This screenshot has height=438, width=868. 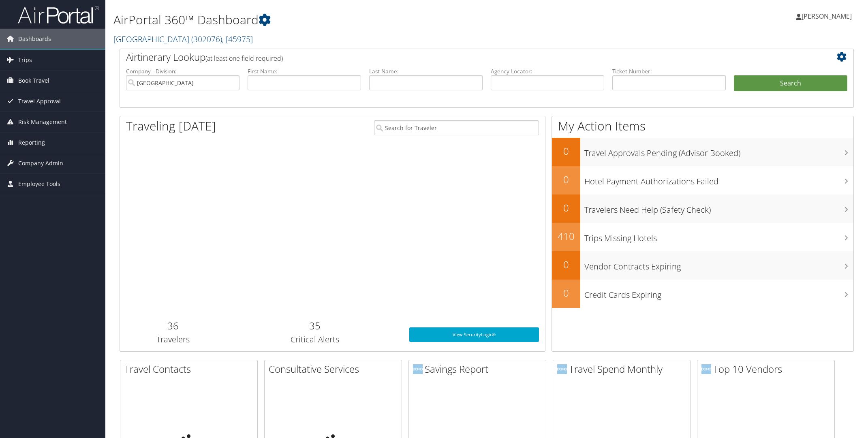 I want to click on h1: AirPortal 360™ Dashboard, so click(x=362, y=20).